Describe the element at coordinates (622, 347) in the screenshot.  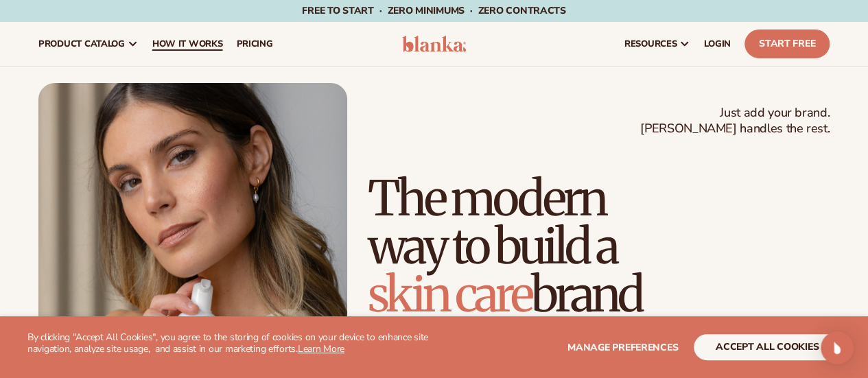
I see `span: Manage preferences` at that location.